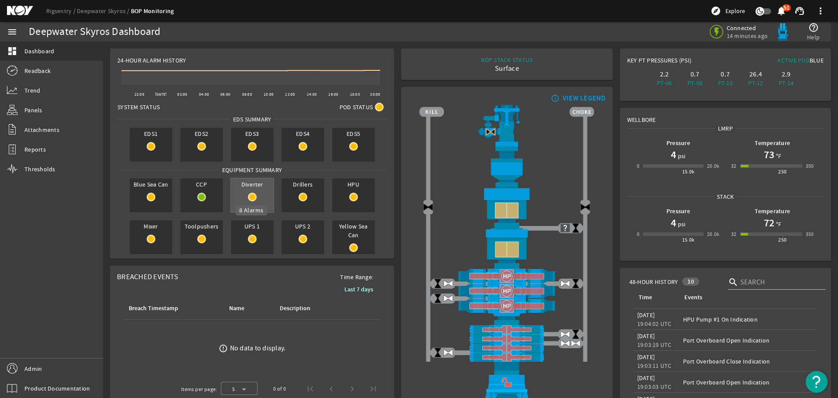 This screenshot has width=838, height=398. What do you see at coordinates (252, 119) in the screenshot?
I see `span: EDS SUMMARY` at bounding box center [252, 119].